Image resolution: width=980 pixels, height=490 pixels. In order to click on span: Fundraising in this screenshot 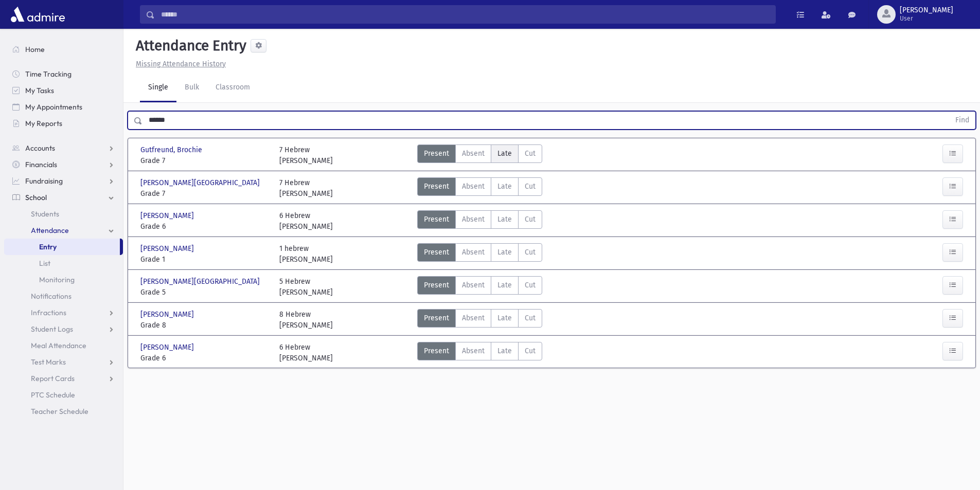, I will do `click(44, 181)`.